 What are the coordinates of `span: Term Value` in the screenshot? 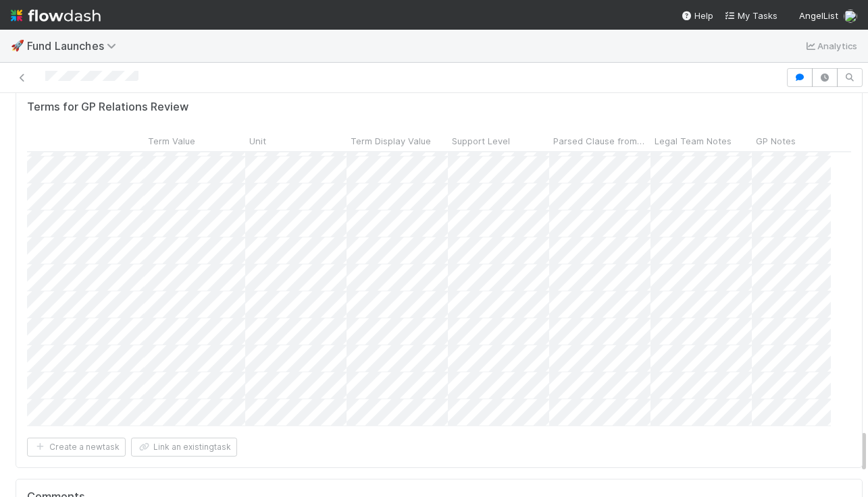 It's located at (172, 141).